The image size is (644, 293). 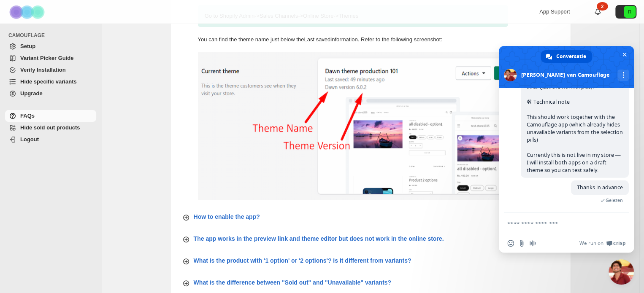 What do you see at coordinates (50, 58) in the screenshot?
I see `a: Variant Picker Guide` at bounding box center [50, 58].